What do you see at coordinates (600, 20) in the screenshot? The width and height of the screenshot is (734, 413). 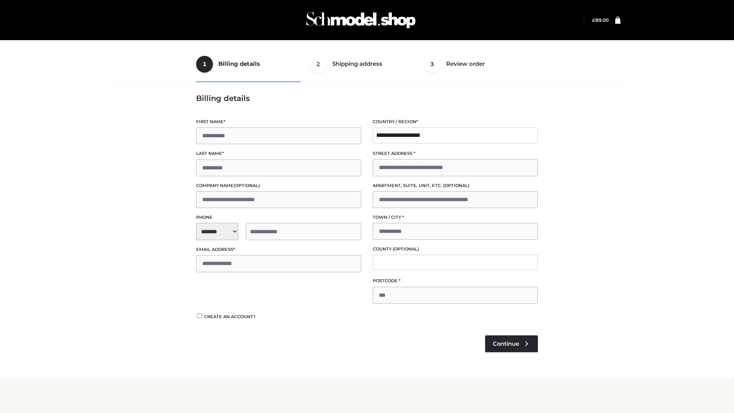 I see `bdi: 89.00` at bounding box center [600, 20].